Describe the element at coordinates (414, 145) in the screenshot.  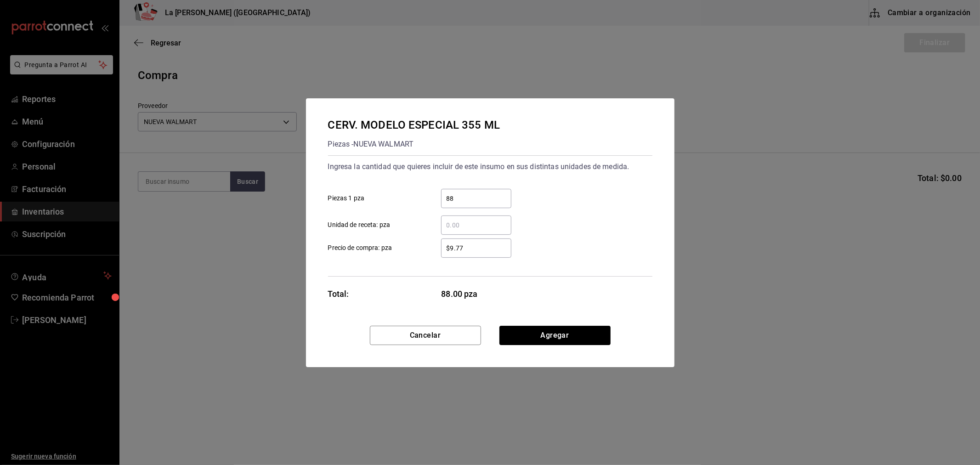
I see `div: Piezas - NUEVA WALMART` at that location.